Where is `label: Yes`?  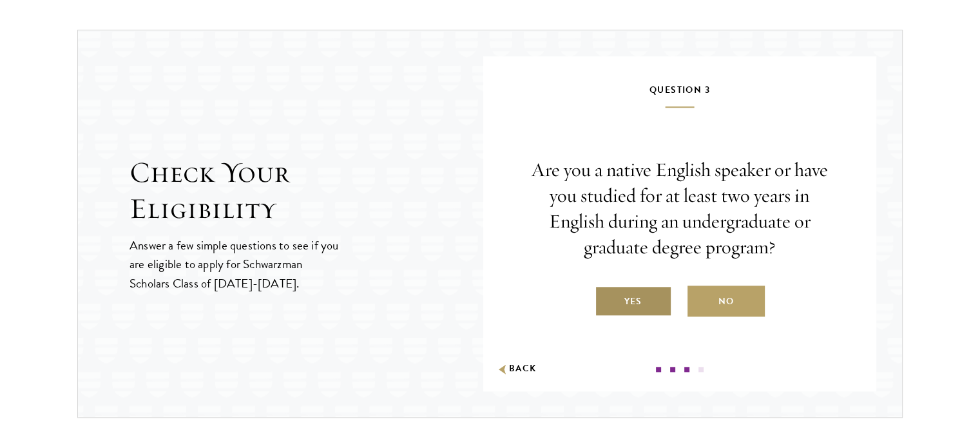 label: Yes is located at coordinates (633, 301).